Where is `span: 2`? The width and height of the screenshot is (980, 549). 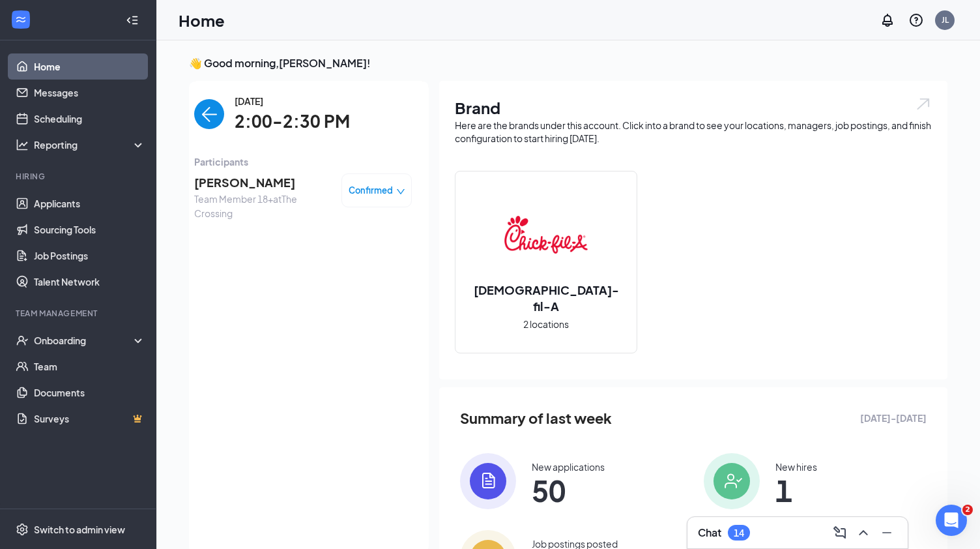
span: 2 is located at coordinates (968, 510).